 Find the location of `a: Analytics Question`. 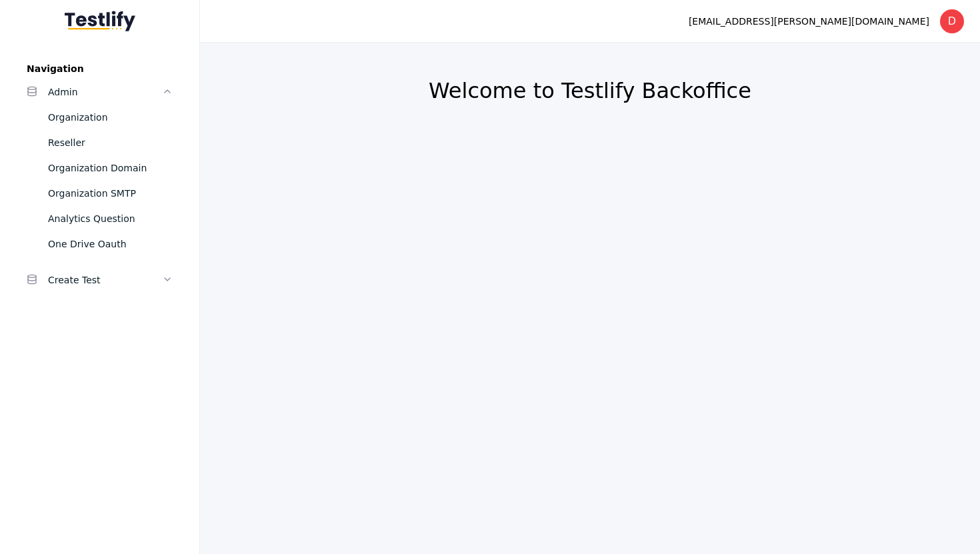

a: Analytics Question is located at coordinates (100, 219).